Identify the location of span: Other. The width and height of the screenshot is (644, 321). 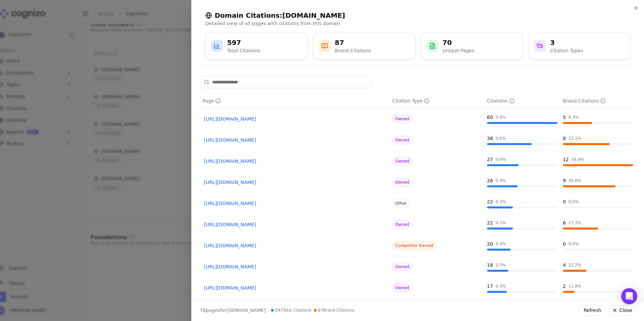
(401, 203).